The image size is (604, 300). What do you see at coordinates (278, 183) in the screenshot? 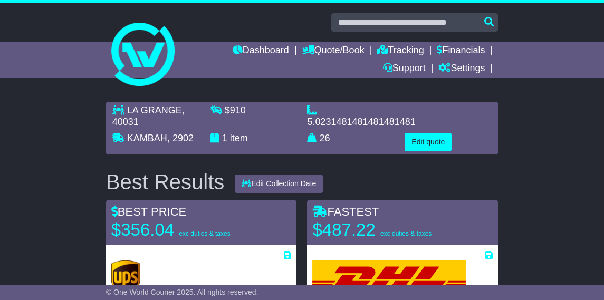
I see `button: Edit Collection Date` at bounding box center [278, 183].